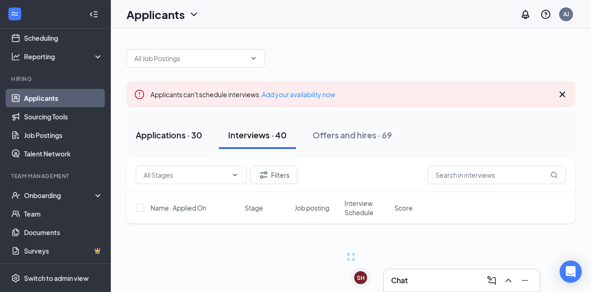  What do you see at coordinates (63, 232) in the screenshot?
I see `a: Documents` at bounding box center [63, 232].